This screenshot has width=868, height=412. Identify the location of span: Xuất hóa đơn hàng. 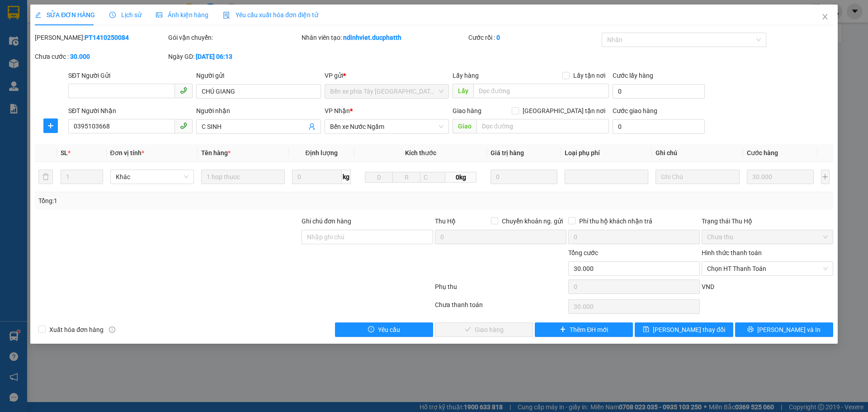
(76, 329).